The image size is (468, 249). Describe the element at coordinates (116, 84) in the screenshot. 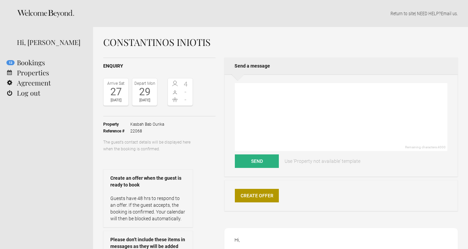

I see `div: Arrive Sat` at that location.